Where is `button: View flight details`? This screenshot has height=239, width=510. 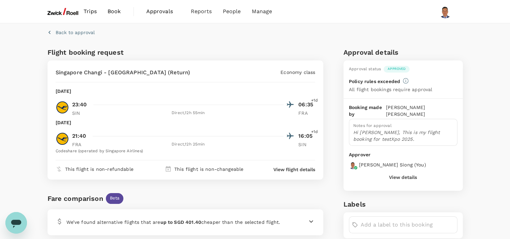
button: View flight details is located at coordinates (294, 169).